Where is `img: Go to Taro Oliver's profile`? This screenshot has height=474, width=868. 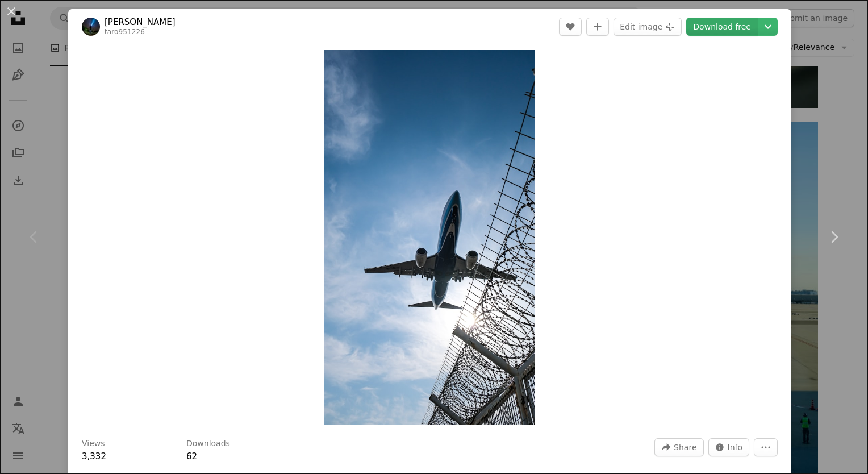 img: Go to Taro Oliver's profile is located at coordinates (91, 26).